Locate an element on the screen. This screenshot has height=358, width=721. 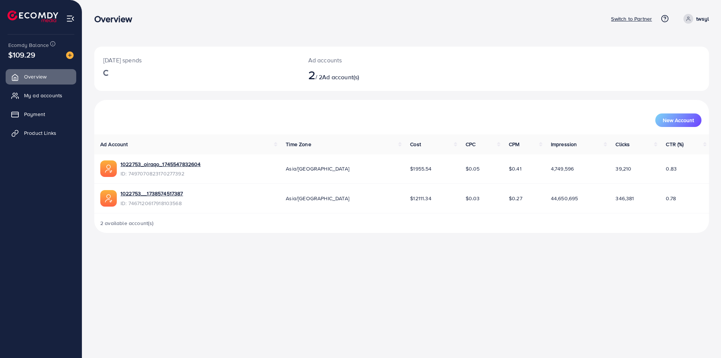
span: My ad accounts is located at coordinates (43, 95).